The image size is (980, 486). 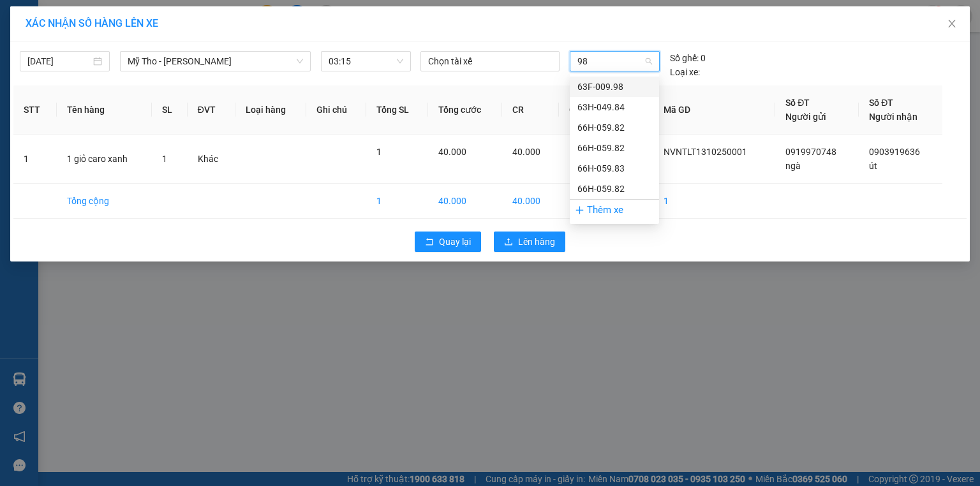 I want to click on span: XÁC NHẬN SỐ HÀNG LÊN XE, so click(x=92, y=23).